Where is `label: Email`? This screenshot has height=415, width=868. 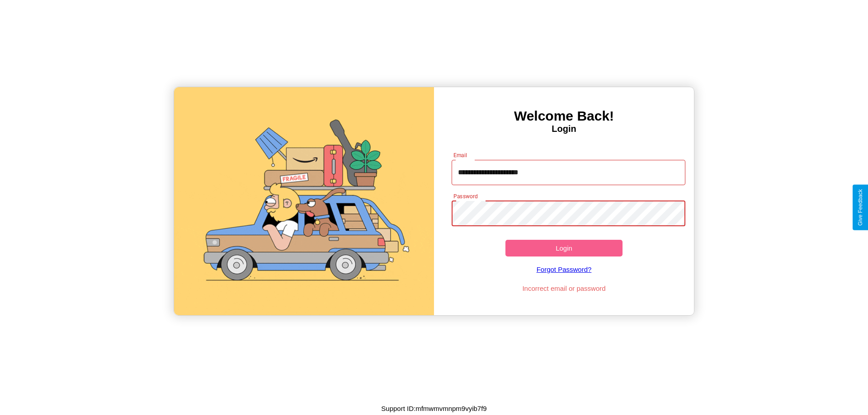 label: Email is located at coordinates (460, 155).